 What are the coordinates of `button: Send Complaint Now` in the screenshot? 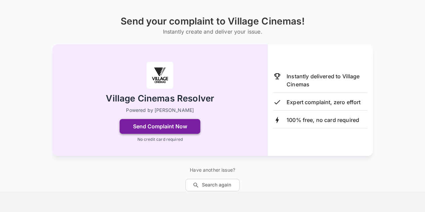 It's located at (160, 126).